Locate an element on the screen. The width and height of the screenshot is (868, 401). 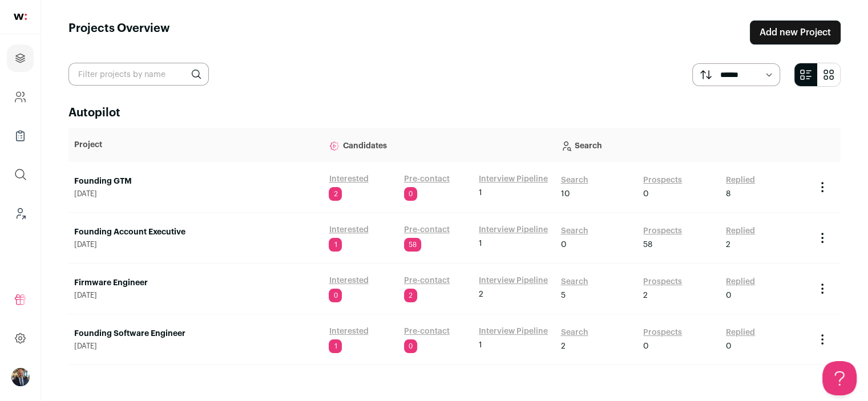
input: Filter projects by name is located at coordinates (138, 74).